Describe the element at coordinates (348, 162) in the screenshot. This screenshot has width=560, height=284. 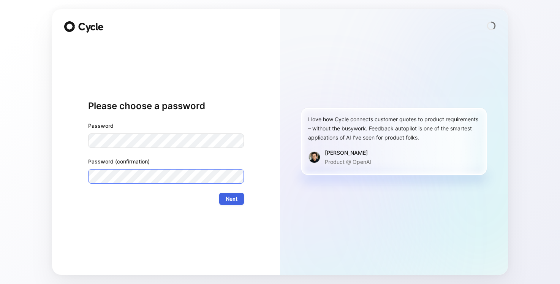
I see `p: Product @ OpenAI` at that location.